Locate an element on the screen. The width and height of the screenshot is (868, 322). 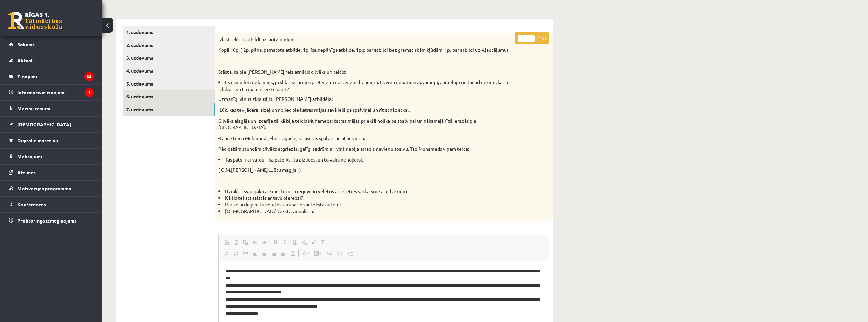
li: Uzraksti svarīgāko atziņu, kuru tu ieguvi un vēlētos atcerēties saskarsmē ar cilvēkiem. is located at coordinates (367, 192).